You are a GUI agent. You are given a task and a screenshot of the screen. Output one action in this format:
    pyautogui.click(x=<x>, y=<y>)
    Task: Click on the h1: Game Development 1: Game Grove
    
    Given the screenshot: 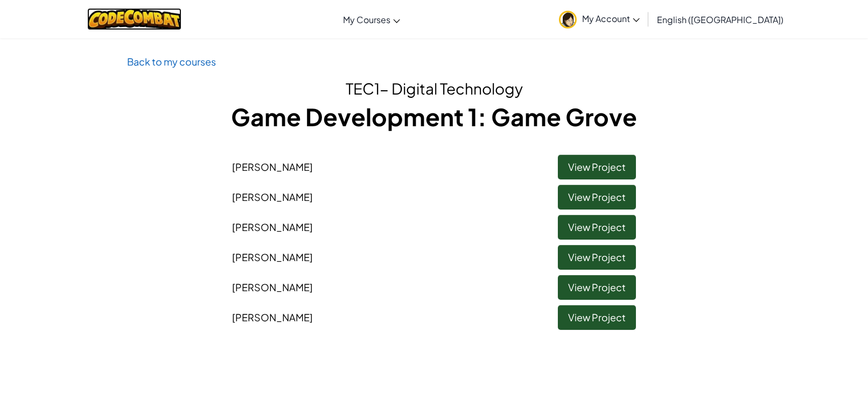 What is the action you would take?
    pyautogui.click(x=434, y=117)
    